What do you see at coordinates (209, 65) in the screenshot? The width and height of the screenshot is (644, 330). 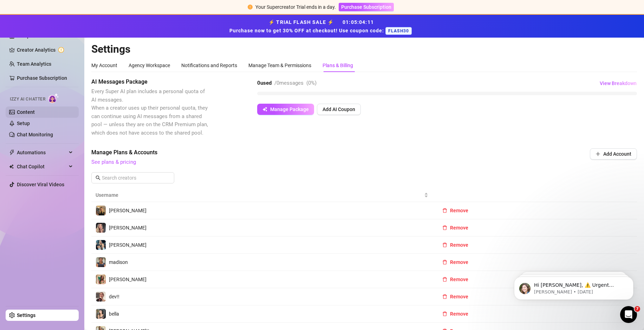 I see `div: Notifications and Reports` at bounding box center [209, 65].